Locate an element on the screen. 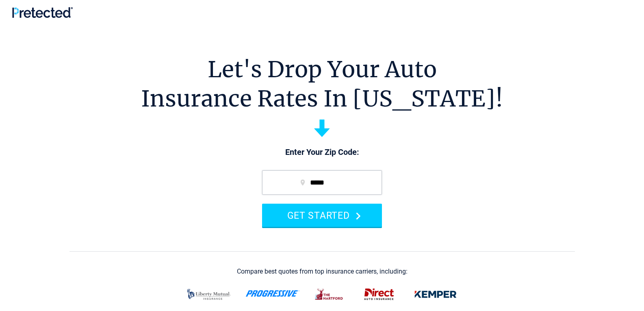 This screenshot has height=311, width=644. img: Pretected Logo is located at coordinates (42, 12).